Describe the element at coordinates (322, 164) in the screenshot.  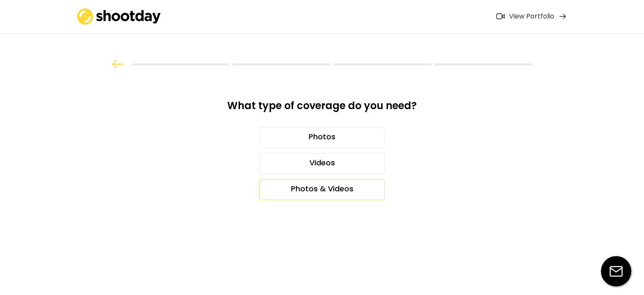
I see `div: Videos` at that location.